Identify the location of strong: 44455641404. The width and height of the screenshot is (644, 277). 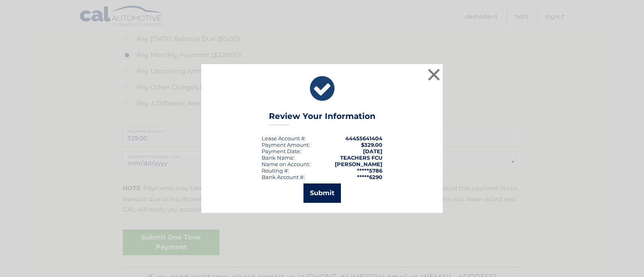
(364, 138).